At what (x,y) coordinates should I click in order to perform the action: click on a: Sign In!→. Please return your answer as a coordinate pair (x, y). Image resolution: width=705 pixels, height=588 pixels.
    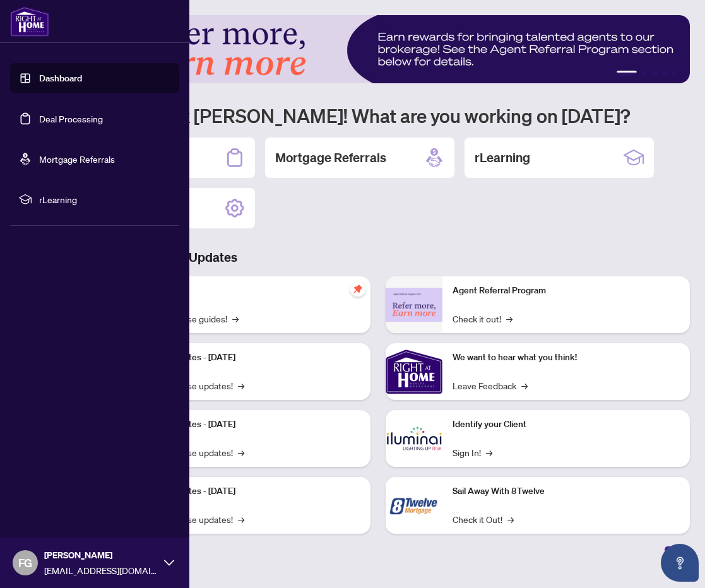
    Looking at the image, I should click on (472, 452).